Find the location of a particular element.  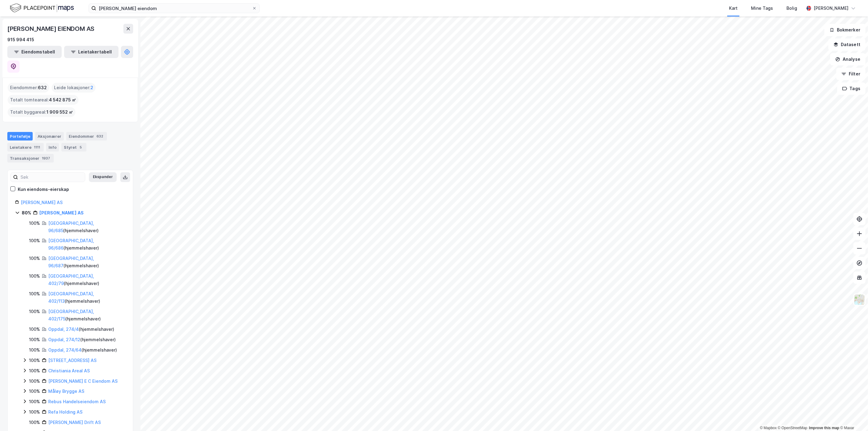

div: Aksjonærer is located at coordinates (49, 136).